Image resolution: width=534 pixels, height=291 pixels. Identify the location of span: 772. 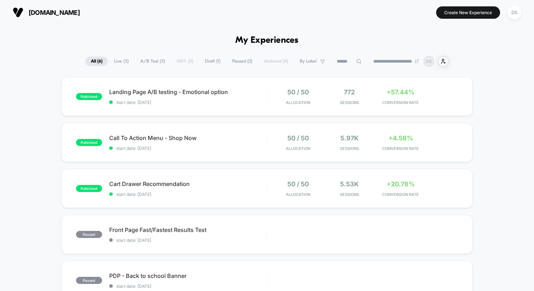
(349, 92).